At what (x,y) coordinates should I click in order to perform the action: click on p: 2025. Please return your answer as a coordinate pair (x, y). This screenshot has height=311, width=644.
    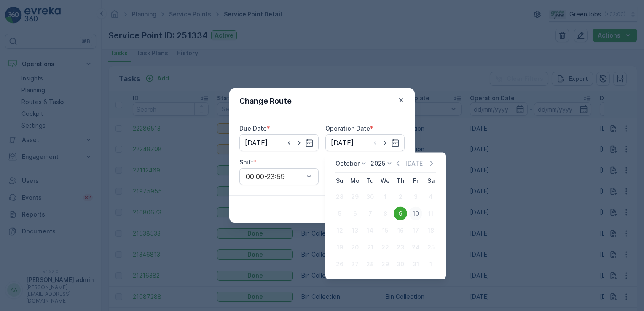
    Looking at the image, I should click on (378, 163).